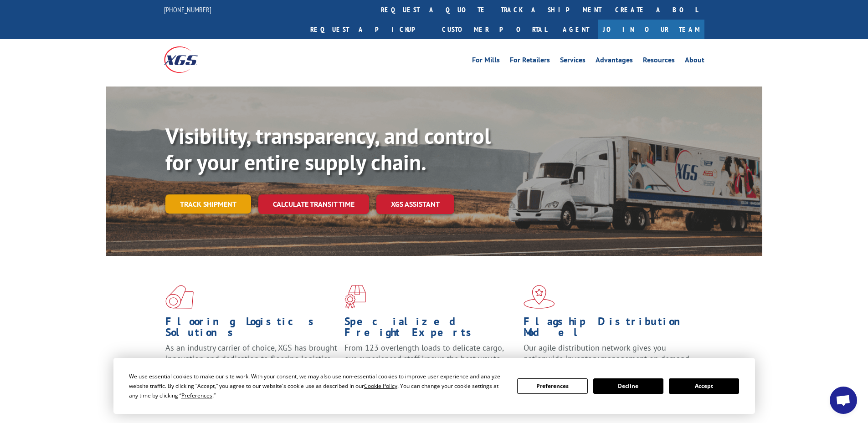 The image size is (868, 423). What do you see at coordinates (539, 297) in the screenshot?
I see `img: xgs-icon-flagship-distribution-model-red` at bounding box center [539, 297].